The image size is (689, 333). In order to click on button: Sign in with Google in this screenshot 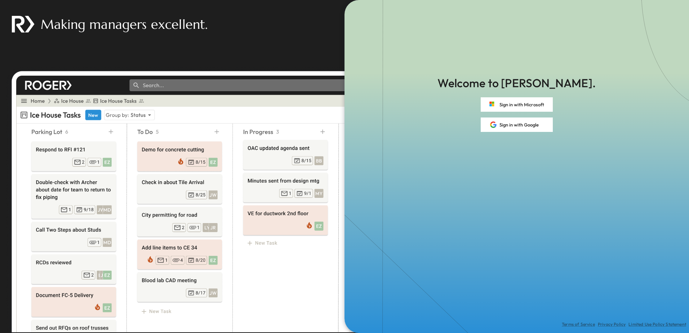, I will do `click(517, 125)`.